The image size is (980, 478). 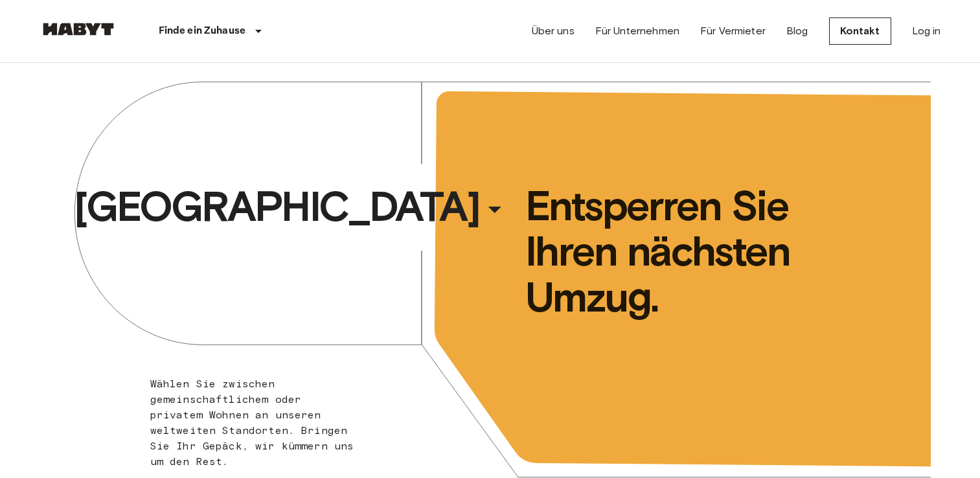 I want to click on a: Log in, so click(x=927, y=31).